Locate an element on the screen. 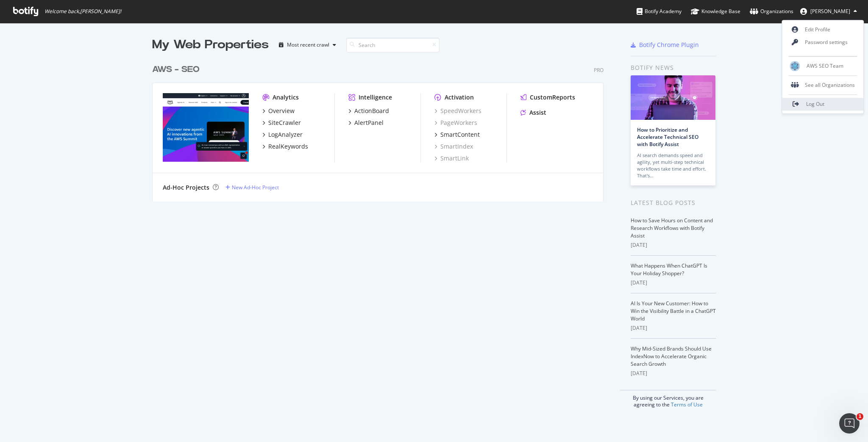 This screenshot has height=442, width=868. div: SpeedWorkers is located at coordinates (458, 111).